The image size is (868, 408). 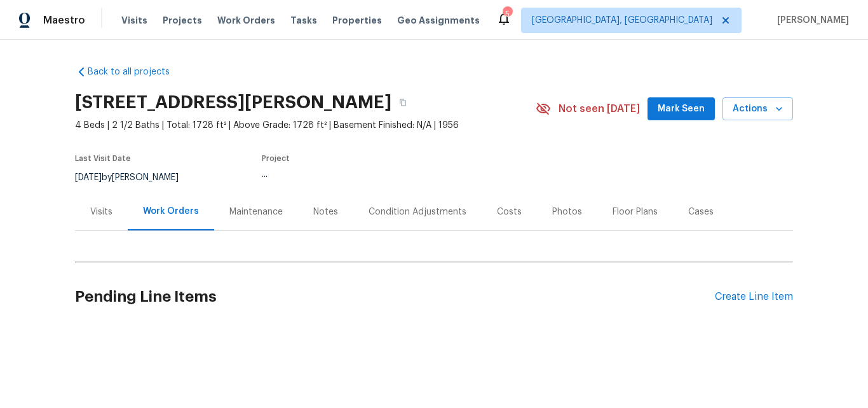 I want to click on div: Cases, so click(x=701, y=212).